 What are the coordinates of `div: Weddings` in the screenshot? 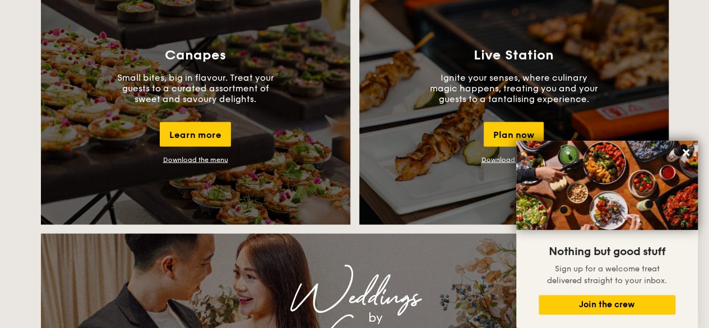 It's located at (355, 297).